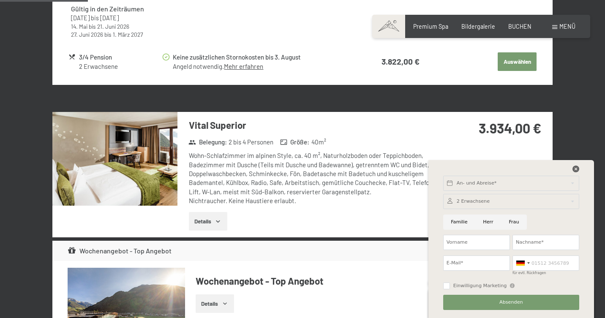  I want to click on a: Bildergalerie, so click(478, 26).